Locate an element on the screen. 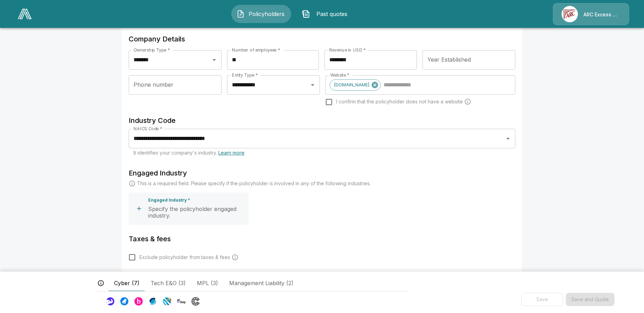  button: Policyholders IconPolicyholders is located at coordinates (261, 14).